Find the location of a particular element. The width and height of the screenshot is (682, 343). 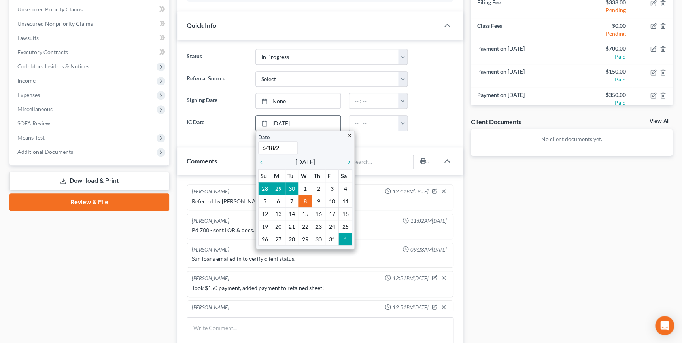

th: Tu is located at coordinates (292, 175).